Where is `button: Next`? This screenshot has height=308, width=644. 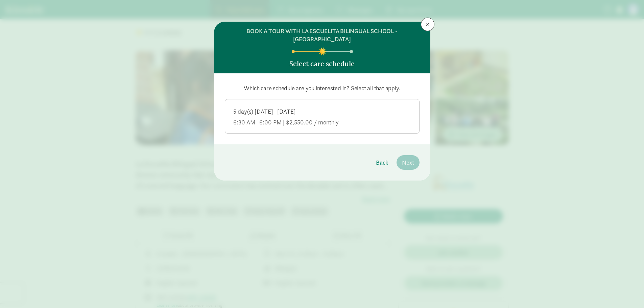
button: Next is located at coordinates (408, 162).